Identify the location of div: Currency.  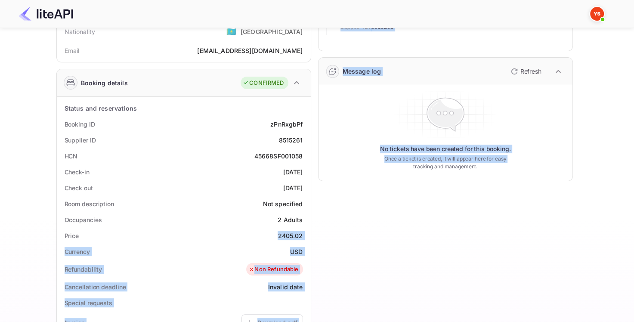
(77, 251).